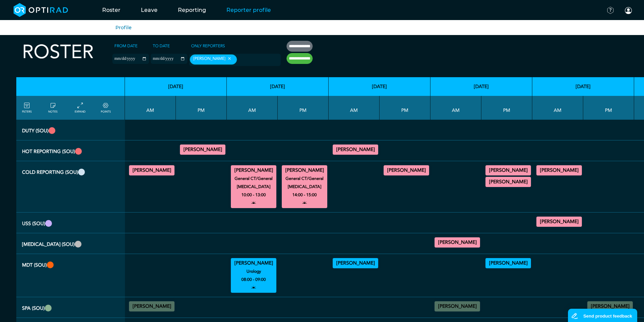  What do you see at coordinates (70, 243) in the screenshot?
I see `th: Fluoro (SOU)` at bounding box center [70, 243].